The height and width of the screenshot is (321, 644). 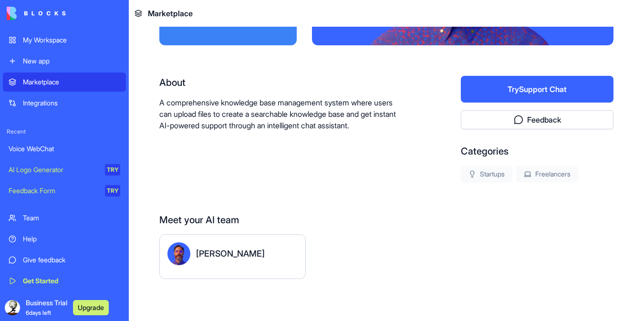 I want to click on span: Marketplace, so click(x=170, y=13).